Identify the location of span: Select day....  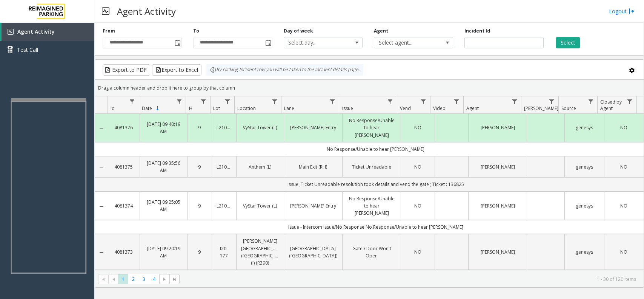
(315, 43).